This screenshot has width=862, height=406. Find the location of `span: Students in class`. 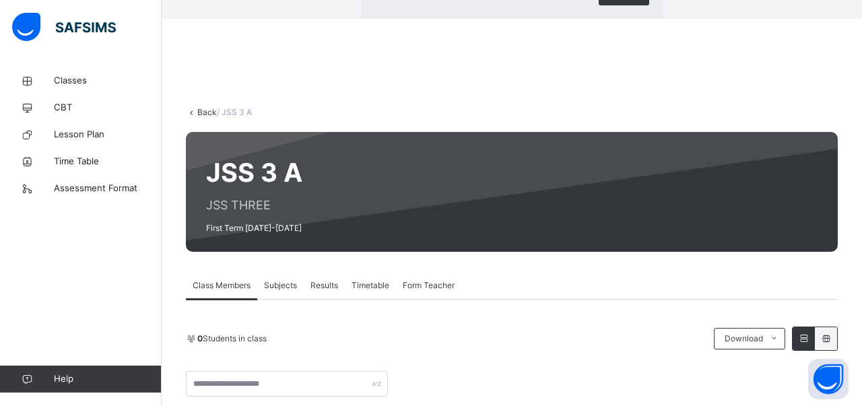

span: Students in class is located at coordinates (232, 339).